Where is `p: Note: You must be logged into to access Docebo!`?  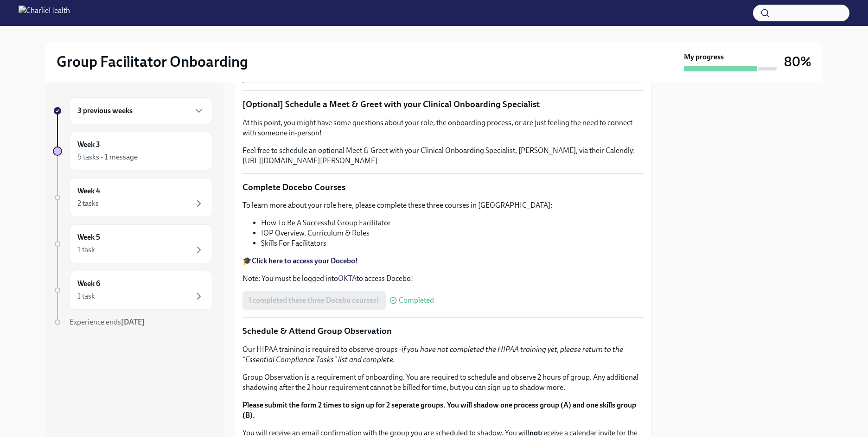
p: Note: You must be logged into to access Docebo! is located at coordinates (443, 279).